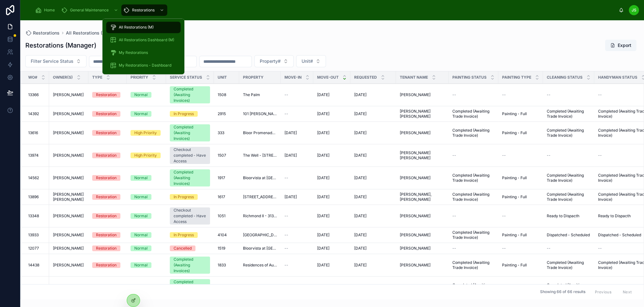  I want to click on button: Export, so click(621, 45).